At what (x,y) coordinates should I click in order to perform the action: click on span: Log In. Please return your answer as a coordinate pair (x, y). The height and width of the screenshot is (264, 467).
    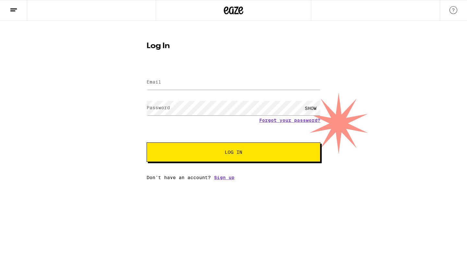
    Looking at the image, I should click on (234, 152).